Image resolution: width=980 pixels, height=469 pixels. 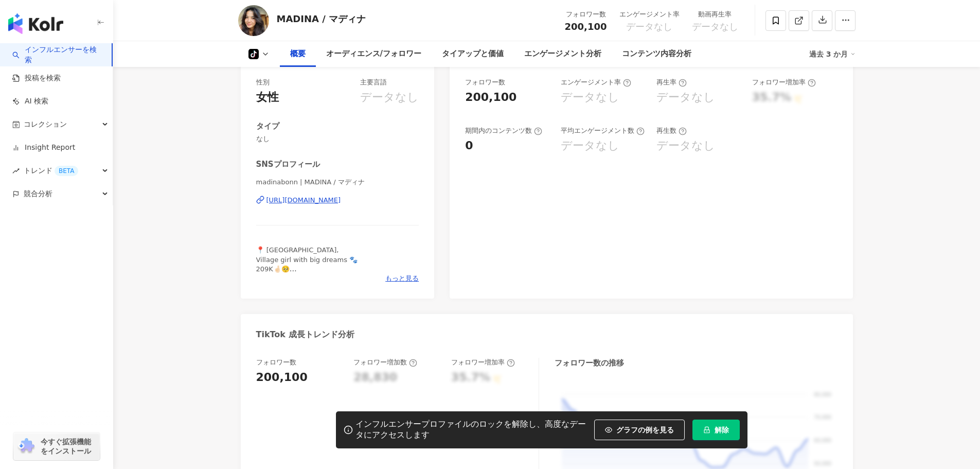 I want to click on a: 投稿を検索, so click(x=37, y=78).